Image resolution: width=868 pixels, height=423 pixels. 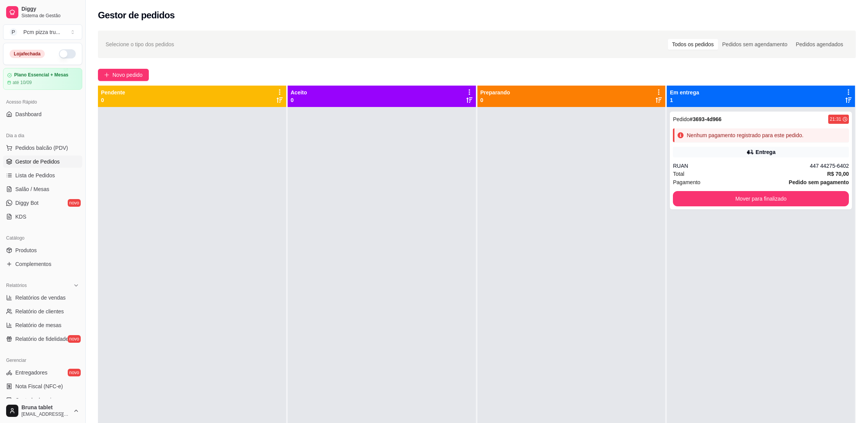 What do you see at coordinates (40, 311) in the screenshot?
I see `span: Relatório de clientes` at bounding box center [40, 311].